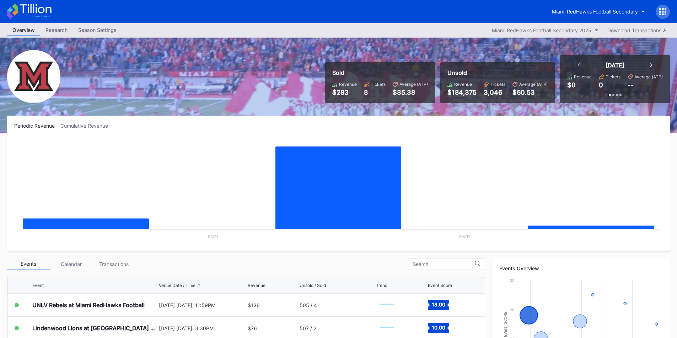 The height and width of the screenshot is (338, 677). Describe the element at coordinates (38, 286) in the screenshot. I see `div: Event` at that location.